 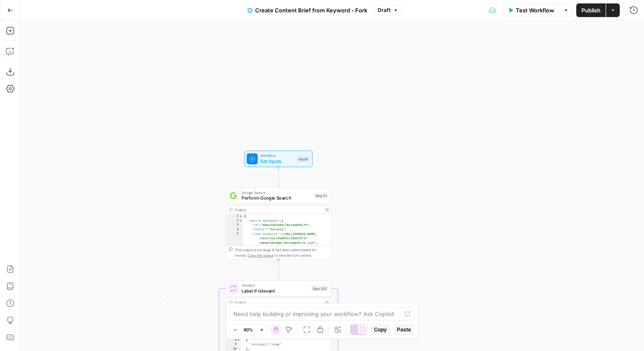 What do you see at coordinates (381, 330) in the screenshot?
I see `span: Copy` at bounding box center [381, 330].